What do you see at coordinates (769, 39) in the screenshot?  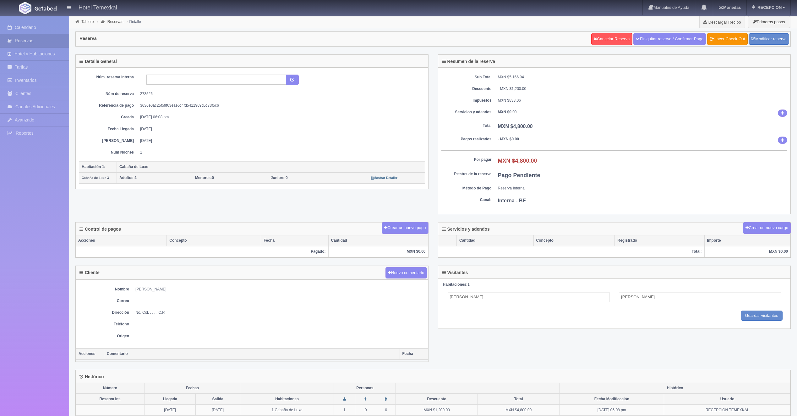 I see `a: Modificar reserva` at bounding box center [769, 39].